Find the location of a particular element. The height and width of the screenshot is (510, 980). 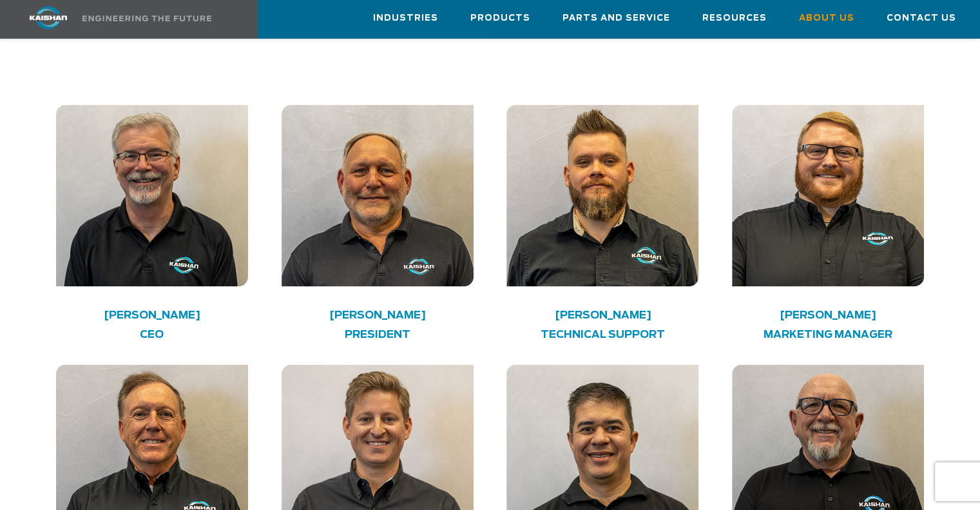

span: Resources is located at coordinates (734, 18).